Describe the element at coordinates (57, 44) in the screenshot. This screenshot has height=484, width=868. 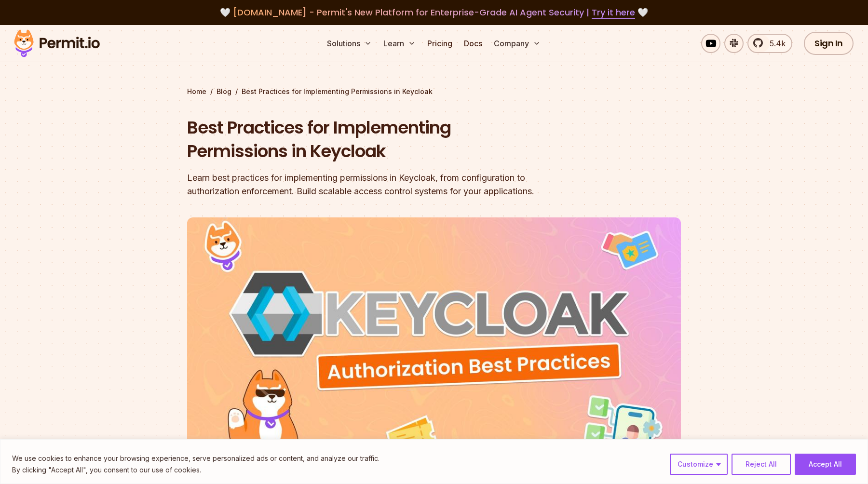
I see `img: Permit logo` at that location.